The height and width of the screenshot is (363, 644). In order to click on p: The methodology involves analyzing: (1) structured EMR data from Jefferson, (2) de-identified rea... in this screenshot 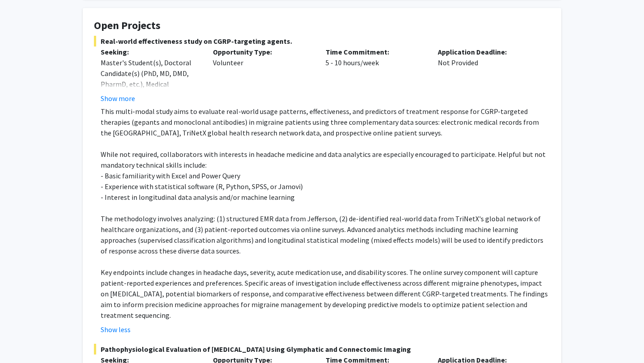, I will do `click(326, 235)`.